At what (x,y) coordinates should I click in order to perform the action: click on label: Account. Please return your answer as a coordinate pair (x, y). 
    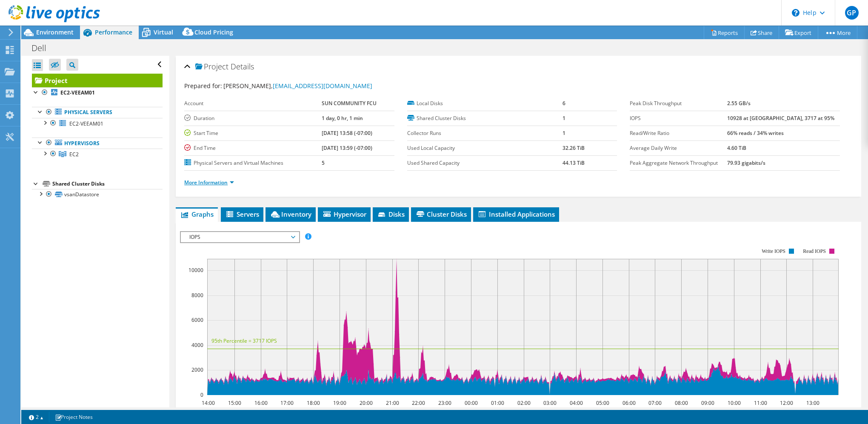
    Looking at the image, I should click on (253, 104).